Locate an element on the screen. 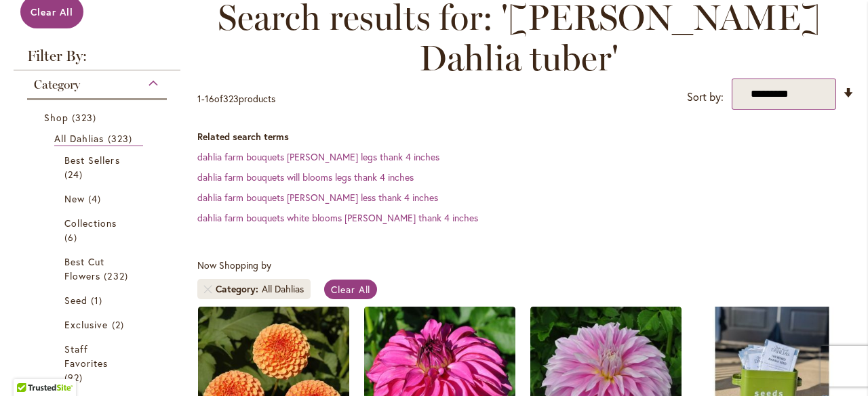 Image resolution: width=868 pixels, height=396 pixels. a: dahlia farm bouquets will blooms legs thank 4 inches is located at coordinates (305, 177).